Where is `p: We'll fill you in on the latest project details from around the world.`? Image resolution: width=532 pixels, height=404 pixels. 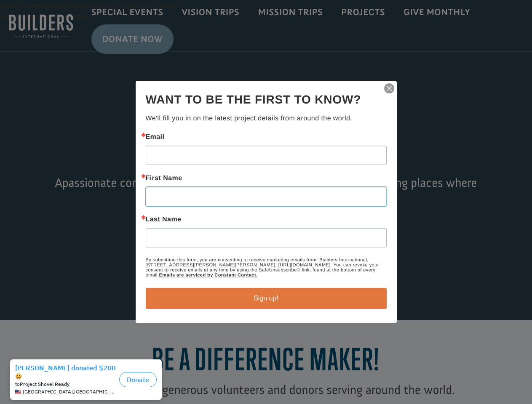 p: We'll fill you in on the latest project details from around the world. is located at coordinates (267, 119).